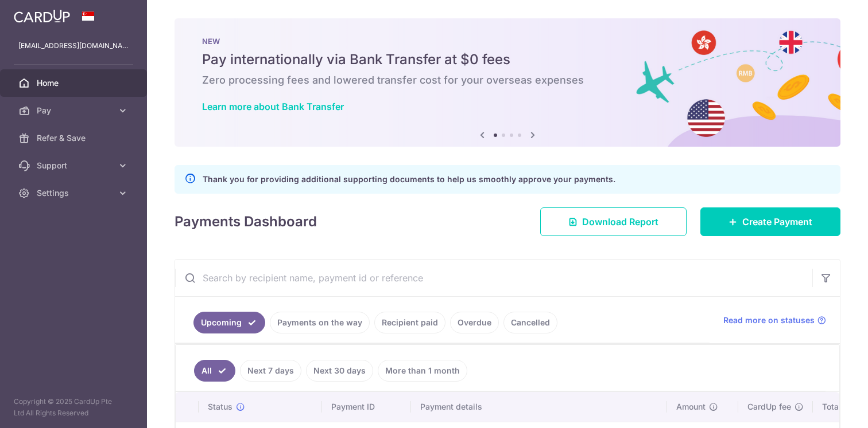  I want to click on th: Payment details, so click(539, 407).